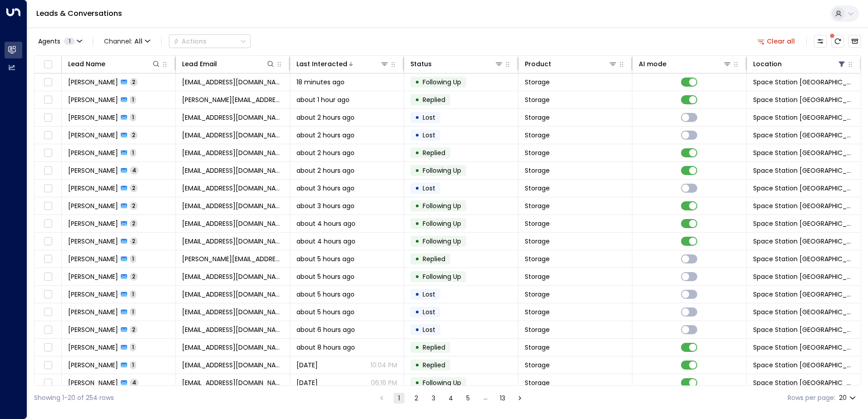 The width and height of the screenshot is (868, 419). Describe the element at coordinates (233, 206) in the screenshot. I see `span: elizabethwalsh86@gmail.com` at that location.